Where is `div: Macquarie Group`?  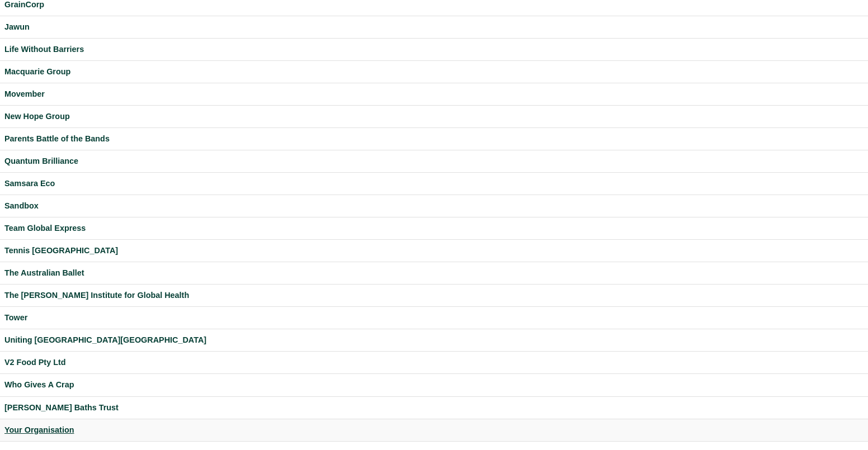
div: Macquarie Group is located at coordinates (434, 72).